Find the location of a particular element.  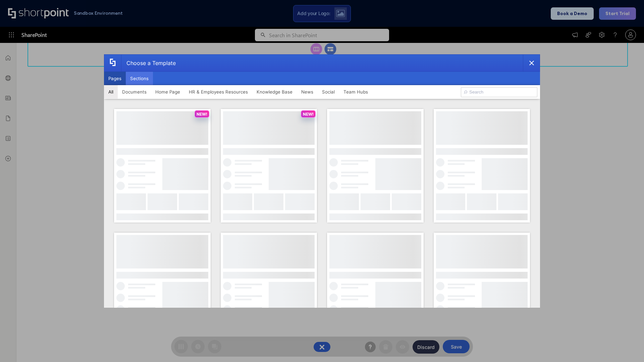

button: Pages is located at coordinates (115, 78).